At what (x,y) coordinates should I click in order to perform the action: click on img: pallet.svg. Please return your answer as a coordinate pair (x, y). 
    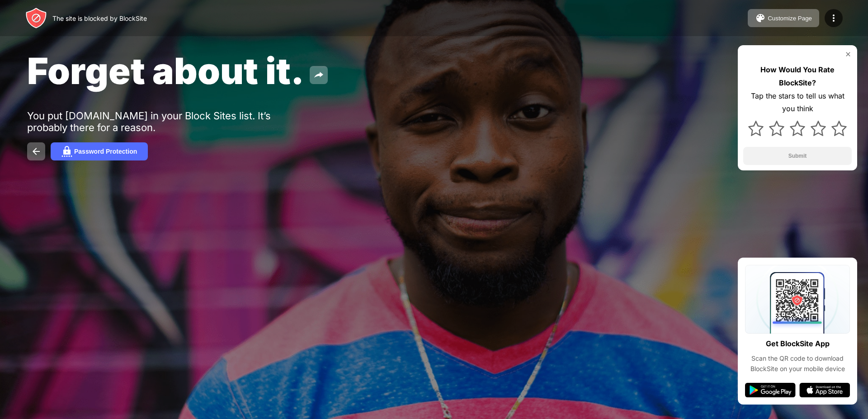
    Looking at the image, I should click on (761, 18).